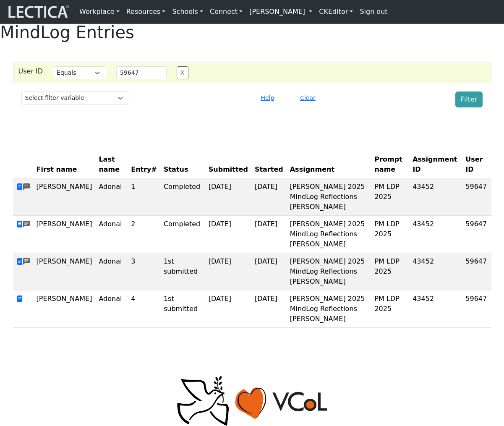  Describe the element at coordinates (268, 98) in the screenshot. I see `button: Help` at that location.